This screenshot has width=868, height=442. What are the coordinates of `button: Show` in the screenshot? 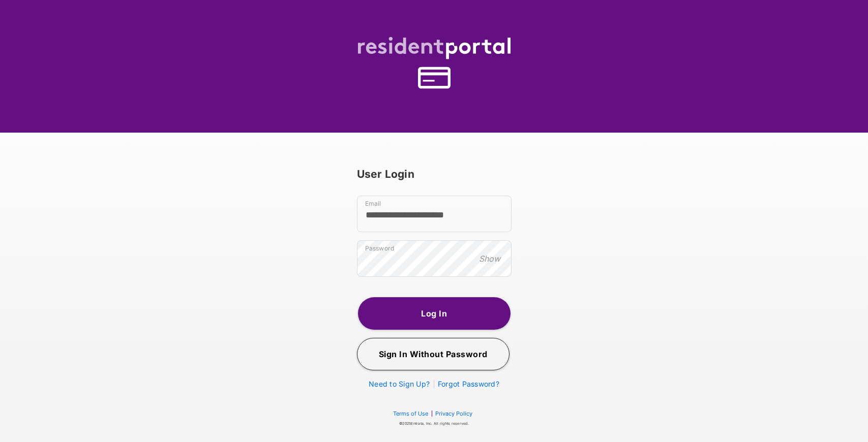 It's located at (490, 259).